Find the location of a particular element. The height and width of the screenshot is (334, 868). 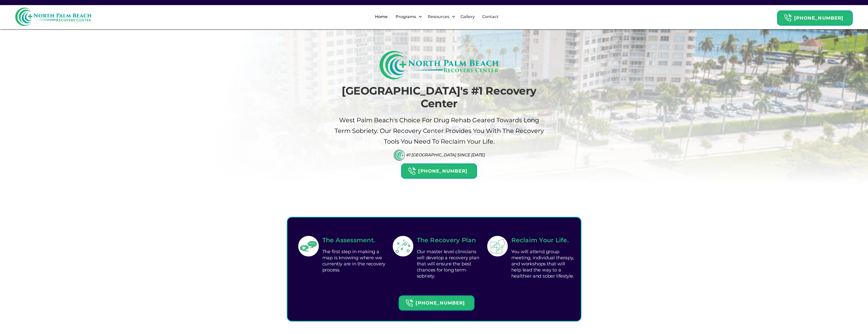

div: You will attend group meeting, individual therapy, and workshops that will help lead the way to a... is located at coordinates (543, 263).